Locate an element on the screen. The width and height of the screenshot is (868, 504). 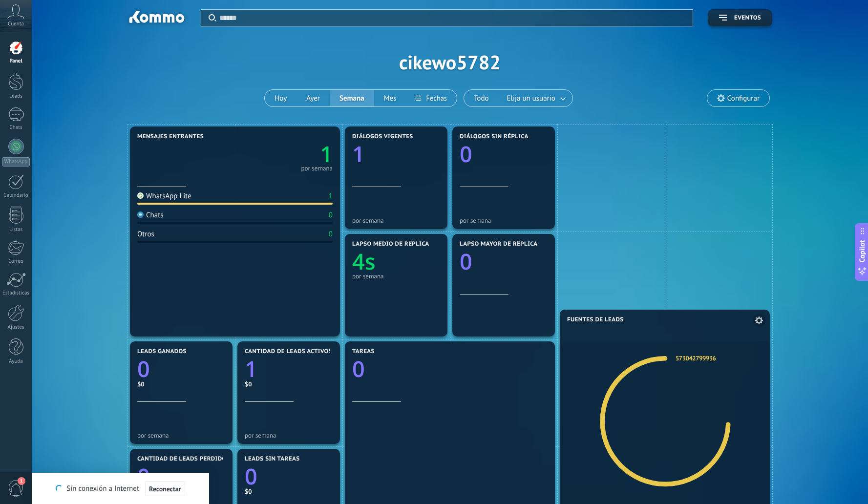
div: WhatsApp Lite is located at coordinates (164, 196).